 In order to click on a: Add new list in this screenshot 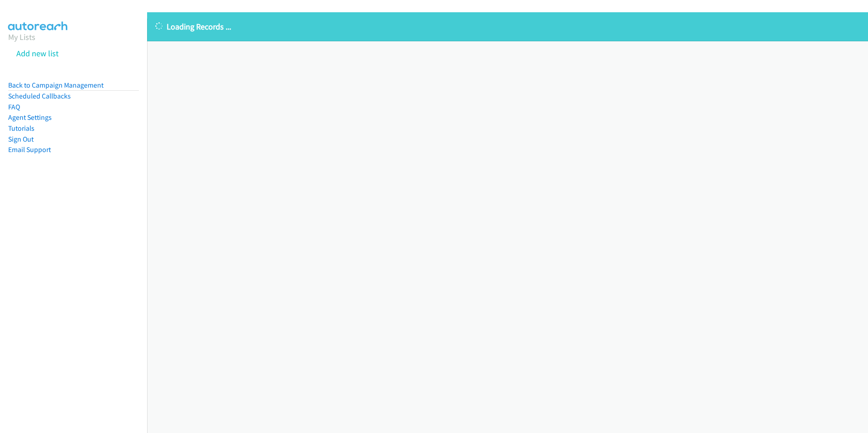, I will do `click(37, 53)`.